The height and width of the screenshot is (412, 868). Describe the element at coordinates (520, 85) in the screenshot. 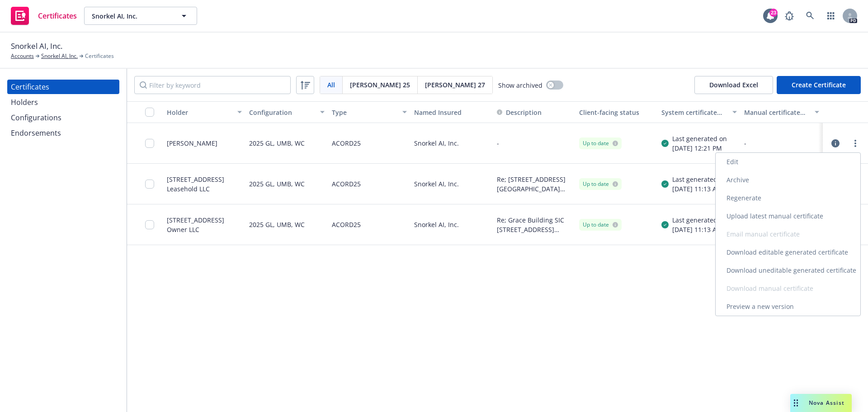

I see `span: Show archived` at that location.